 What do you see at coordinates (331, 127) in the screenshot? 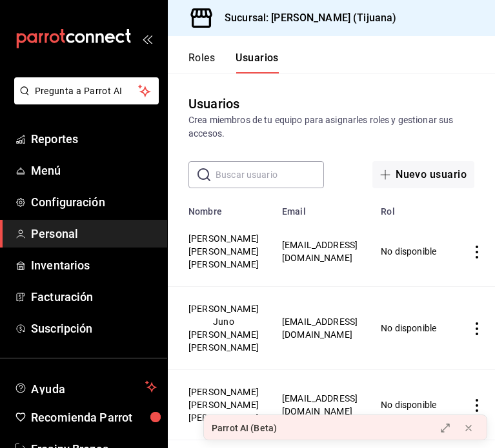
I see `div: Crea miembros de tu equipo para asignarles roles y gestionar sus accesos.` at bounding box center [331, 127].